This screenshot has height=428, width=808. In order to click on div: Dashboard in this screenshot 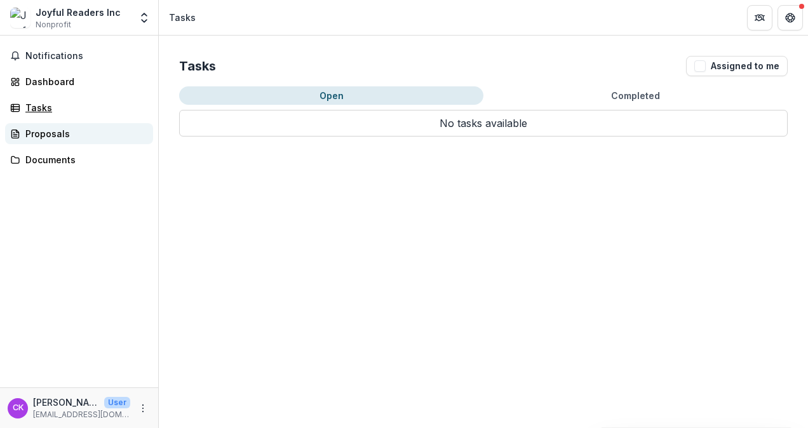, I will do `click(84, 81)`.